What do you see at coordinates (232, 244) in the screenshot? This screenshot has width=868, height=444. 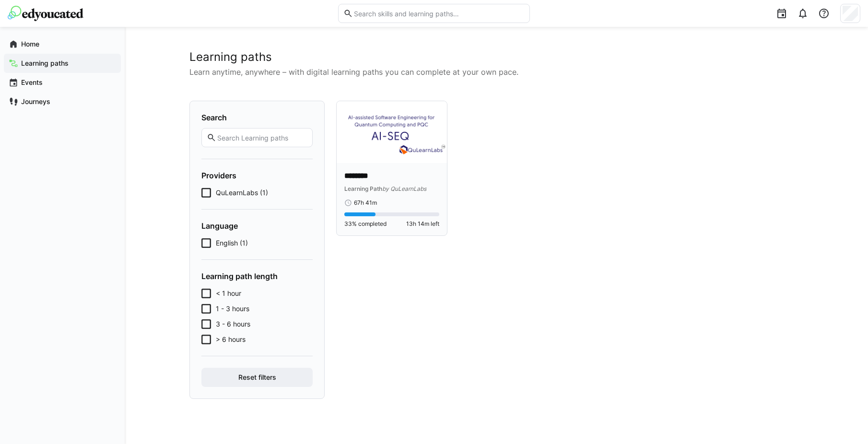 I see `span: English (1)` at bounding box center [232, 244].